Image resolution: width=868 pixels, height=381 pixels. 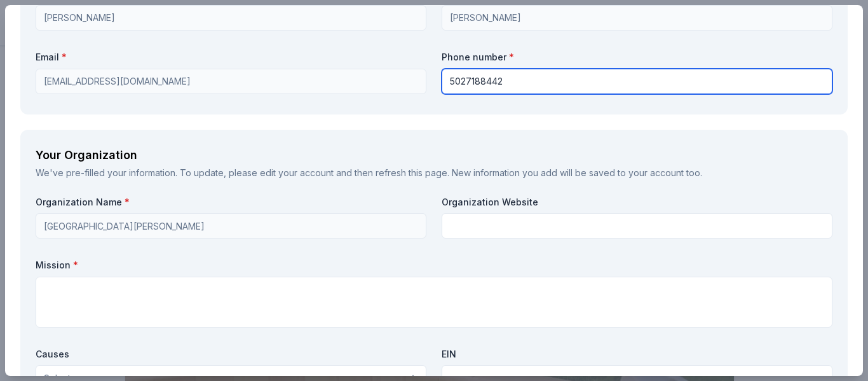 I want to click on label: Phone number, so click(x=637, y=57).